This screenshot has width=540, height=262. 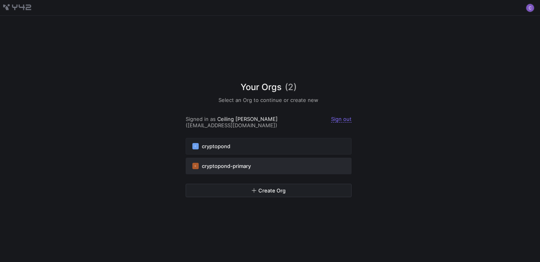 I want to click on button: Create Org, so click(x=269, y=190).